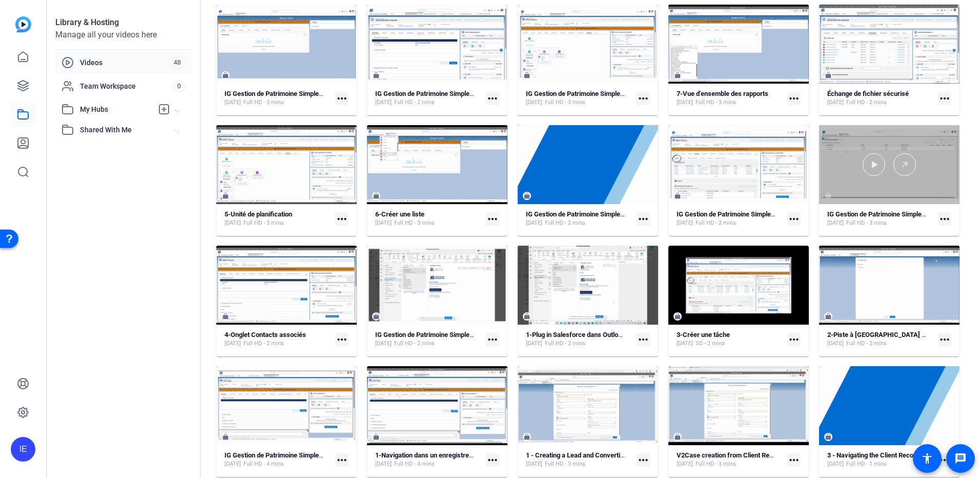 The height and width of the screenshot is (478, 980). I want to click on strong: IG Gestion de Patrimoine Simple (51256), so click(585, 214).